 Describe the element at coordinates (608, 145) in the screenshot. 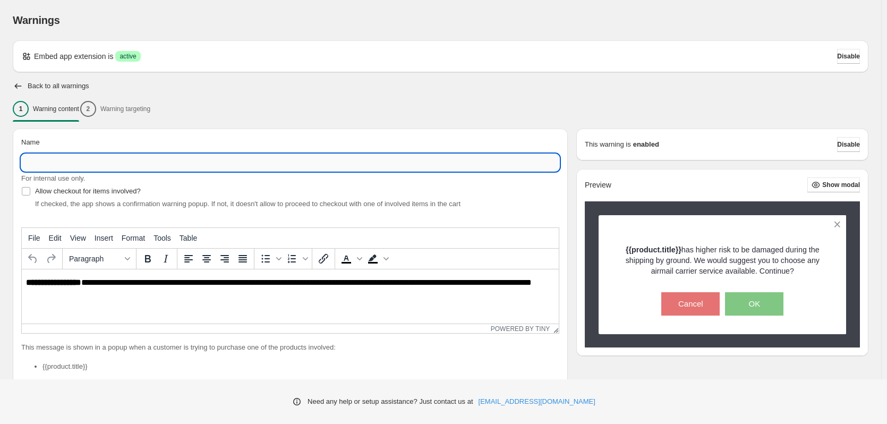

I see `p: This warning is` at that location.